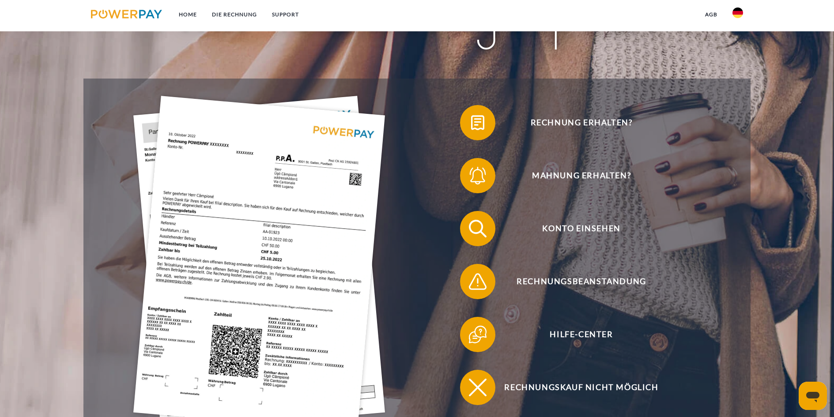 This screenshot has width=834, height=417. I want to click on img: qb_bill.svg, so click(478, 123).